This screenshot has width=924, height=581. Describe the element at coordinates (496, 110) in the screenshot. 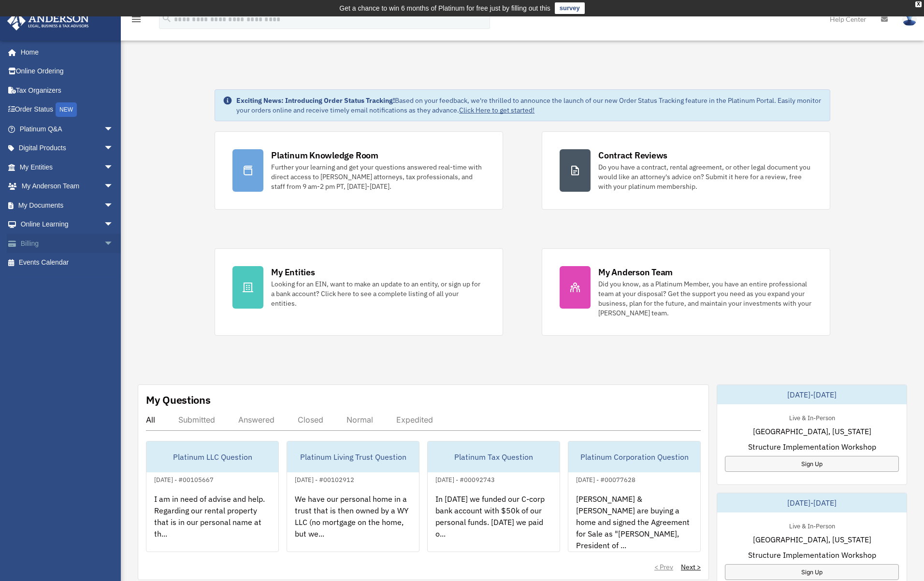

I see `a: Click Here to get started!` at that location.